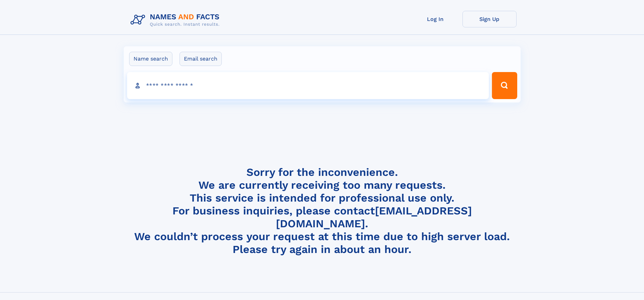 This screenshot has height=300, width=644. I want to click on label: Email search, so click(201, 59).